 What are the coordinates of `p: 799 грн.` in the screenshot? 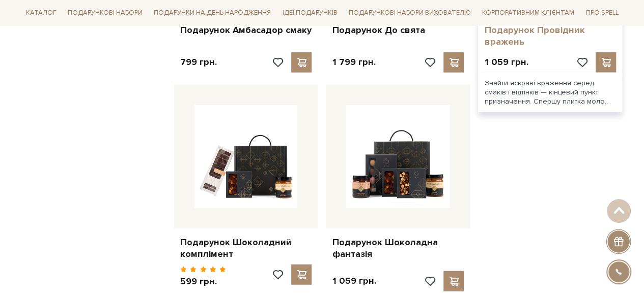 It's located at (198, 62).